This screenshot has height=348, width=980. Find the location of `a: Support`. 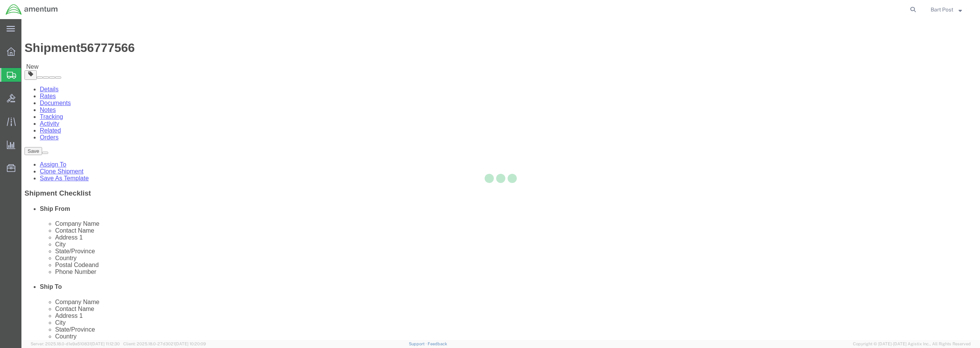

a: Support is located at coordinates (418, 344).